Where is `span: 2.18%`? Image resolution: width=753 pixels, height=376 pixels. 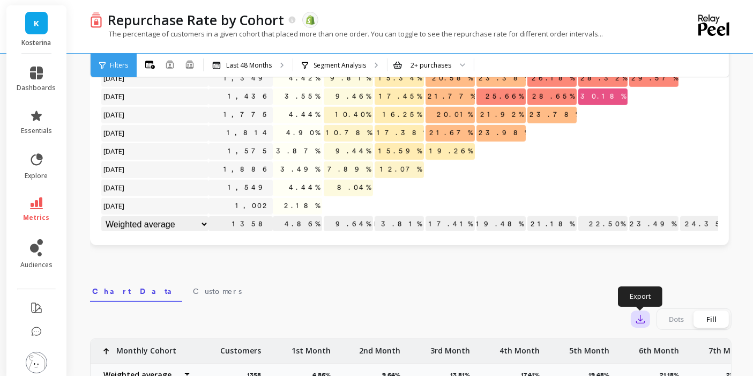 span: 2.18% is located at coordinates (302, 206).